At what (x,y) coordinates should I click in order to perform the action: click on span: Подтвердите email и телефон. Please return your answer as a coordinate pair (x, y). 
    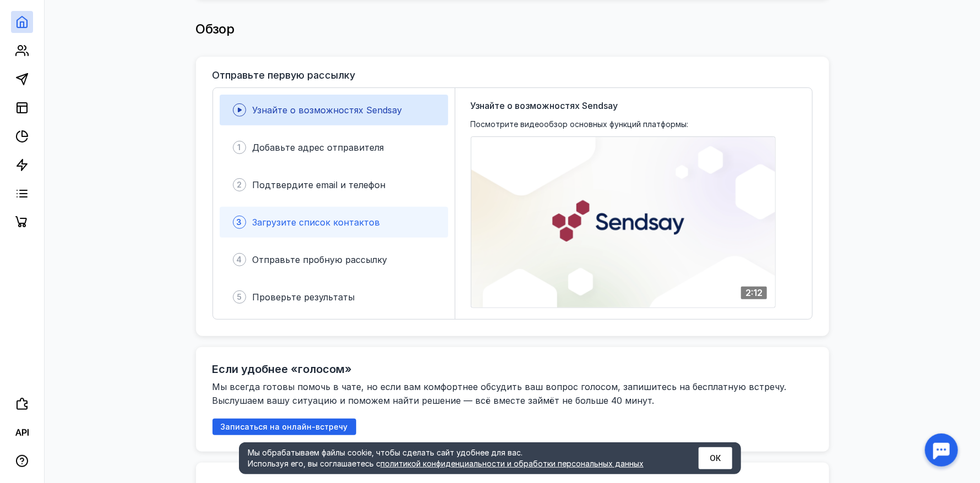
    Looking at the image, I should click on (319, 185).